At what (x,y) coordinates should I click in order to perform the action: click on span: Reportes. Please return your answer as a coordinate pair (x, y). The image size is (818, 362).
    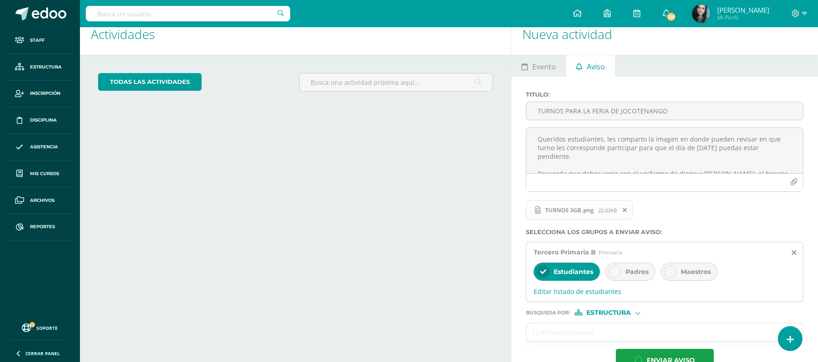
    Looking at the image, I should click on (42, 227).